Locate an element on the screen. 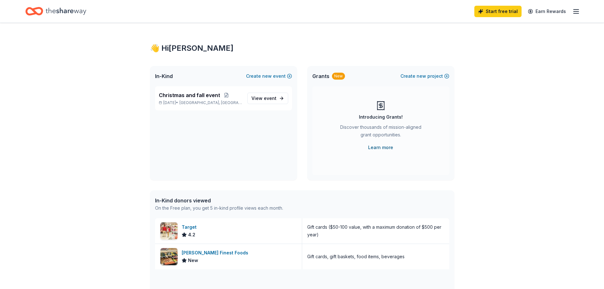 The width and height of the screenshot is (604, 289). button: Createnewevent is located at coordinates (269, 76).